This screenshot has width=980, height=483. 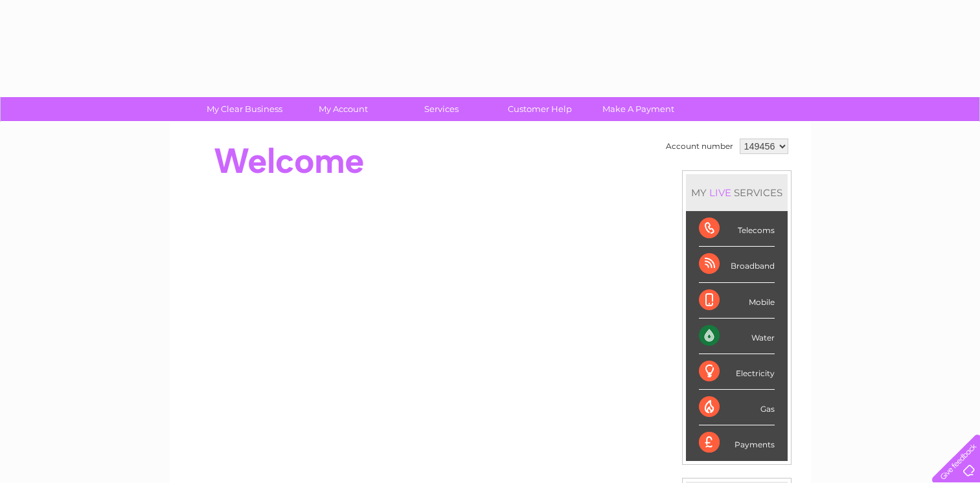 I want to click on a: Make A Payment, so click(x=638, y=109).